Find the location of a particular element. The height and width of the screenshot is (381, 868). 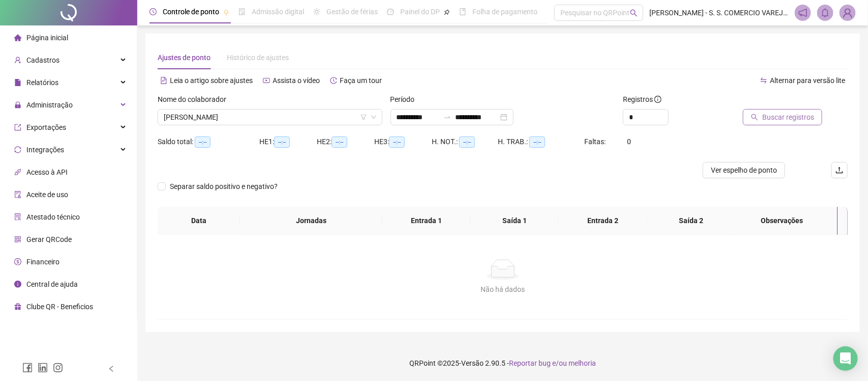

span: Controle de ponto is located at coordinates (190, 12).